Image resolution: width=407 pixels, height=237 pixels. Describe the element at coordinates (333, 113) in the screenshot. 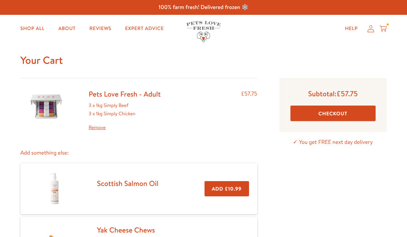

I see `button: Checkout` at that location.